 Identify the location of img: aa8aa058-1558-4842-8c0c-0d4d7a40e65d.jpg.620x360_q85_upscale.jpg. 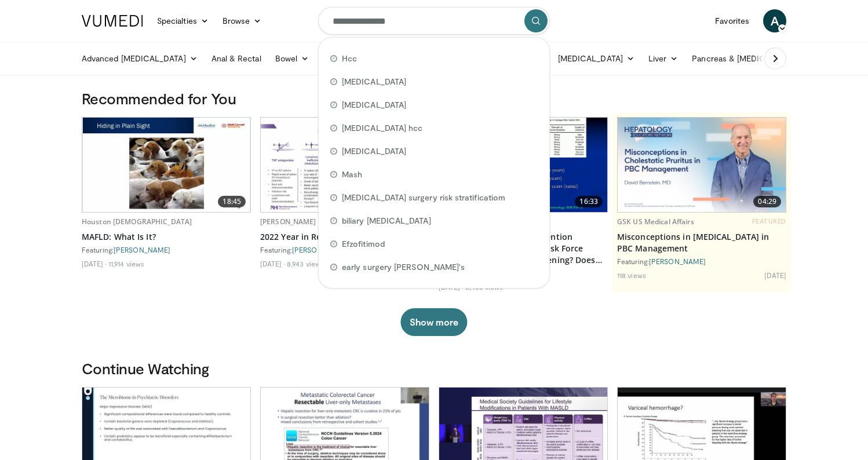
(702, 164).